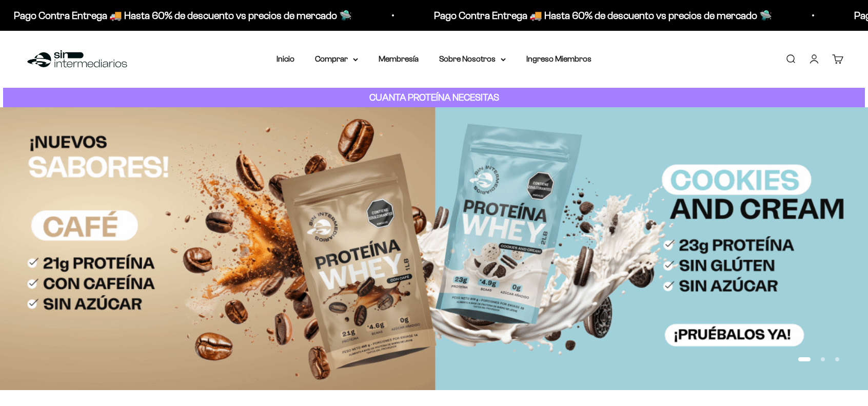 The width and height of the screenshot is (868, 406). I want to click on a: Inicio, so click(285, 59).